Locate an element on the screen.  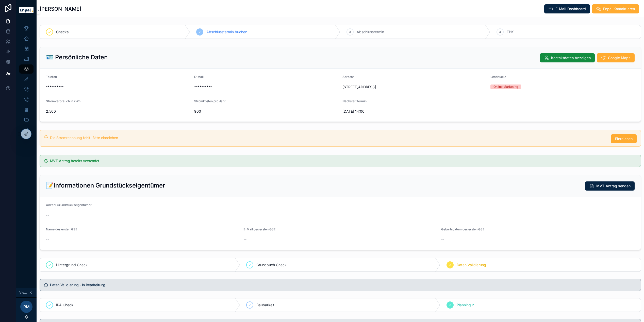
span: Baubarkeit is located at coordinates (265, 305).